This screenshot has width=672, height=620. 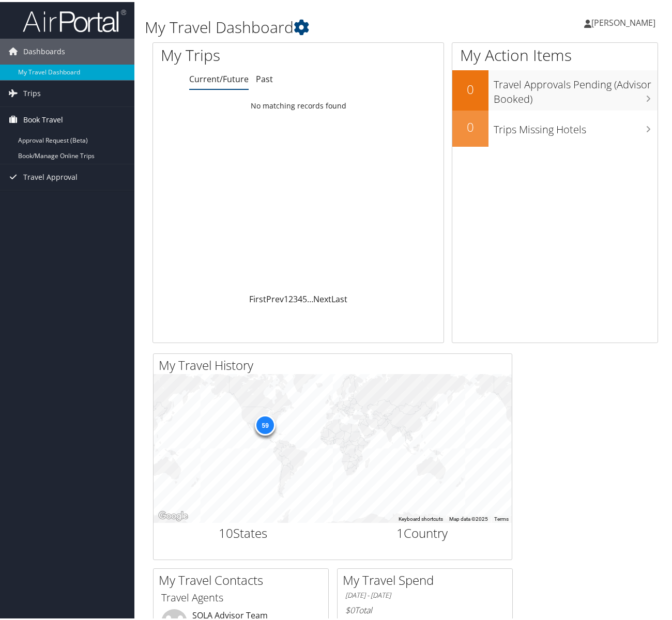 I want to click on h3: Travel Agents, so click(x=241, y=596).